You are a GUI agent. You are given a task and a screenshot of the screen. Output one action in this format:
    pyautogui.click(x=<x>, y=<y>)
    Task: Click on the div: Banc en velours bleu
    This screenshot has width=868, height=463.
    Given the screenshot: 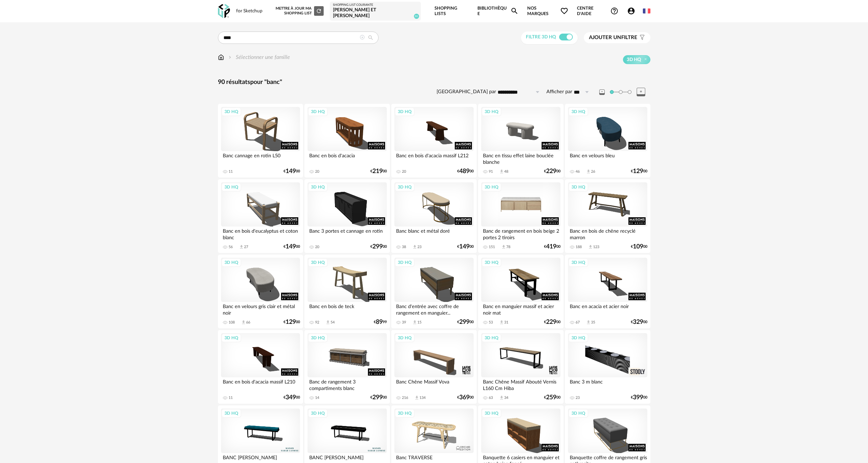 What is the action you would take?
    pyautogui.click(x=607, y=158)
    